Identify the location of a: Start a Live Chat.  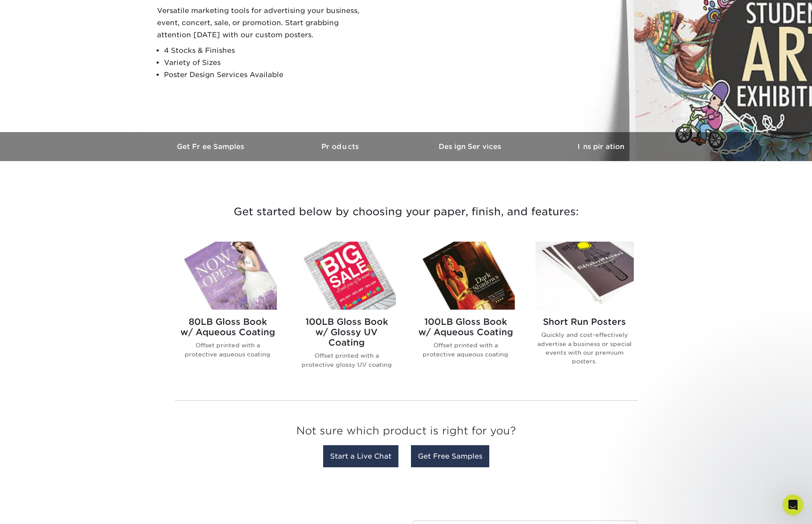
(361, 456).